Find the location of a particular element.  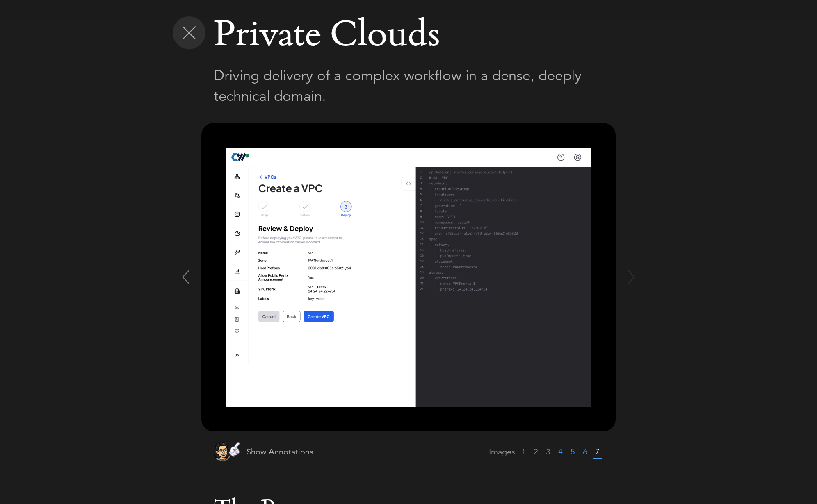

a: 7 is located at coordinates (597, 452).